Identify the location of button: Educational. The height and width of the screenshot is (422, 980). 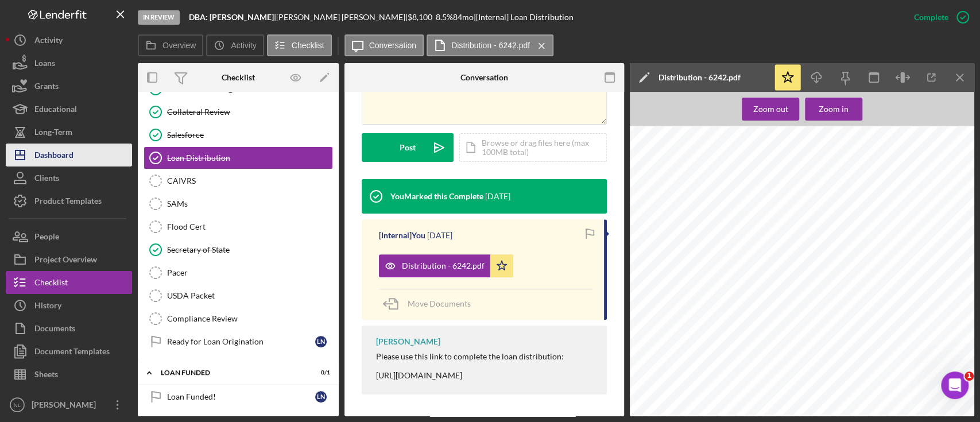
(69, 109).